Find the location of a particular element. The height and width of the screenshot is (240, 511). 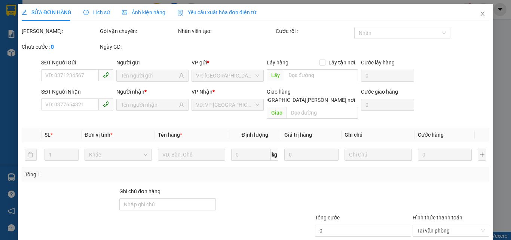

button: plus is located at coordinates (482, 155).